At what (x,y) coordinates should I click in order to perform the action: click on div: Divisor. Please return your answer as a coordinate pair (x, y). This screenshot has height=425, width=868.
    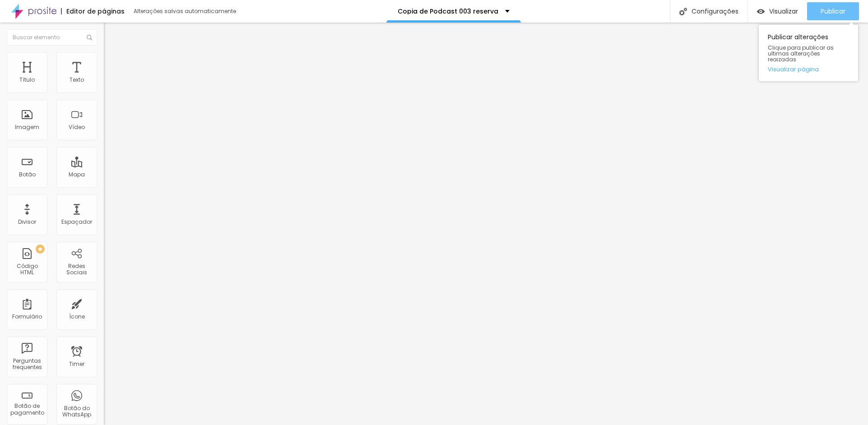
    Looking at the image, I should click on (27, 222).